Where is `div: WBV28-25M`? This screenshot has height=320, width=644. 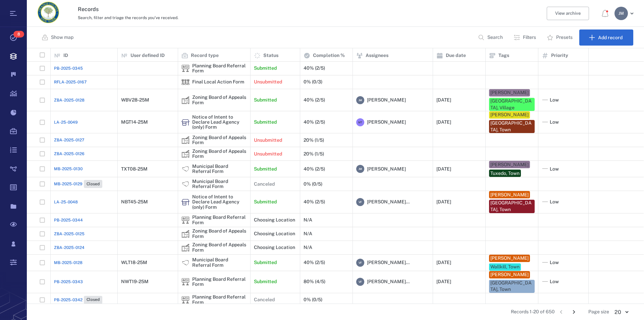 div: WBV28-25M is located at coordinates (135, 100).